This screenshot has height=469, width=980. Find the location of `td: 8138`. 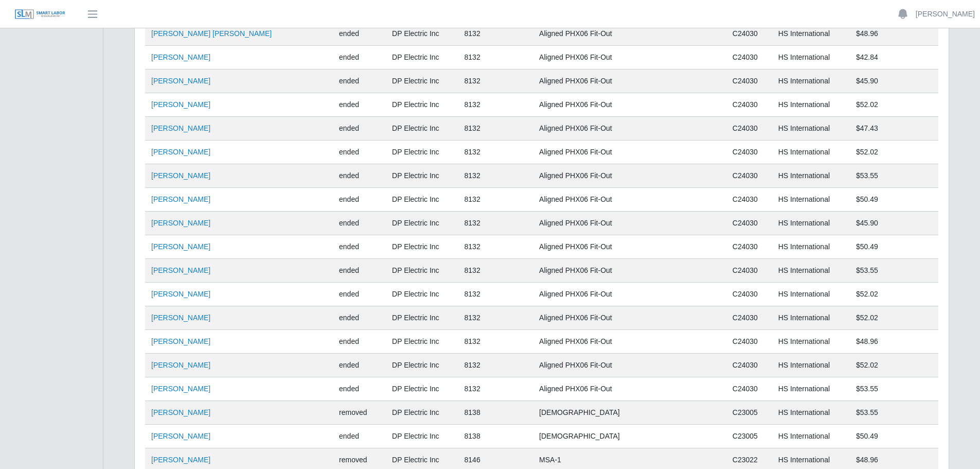

td: 8138 is located at coordinates (496, 412).